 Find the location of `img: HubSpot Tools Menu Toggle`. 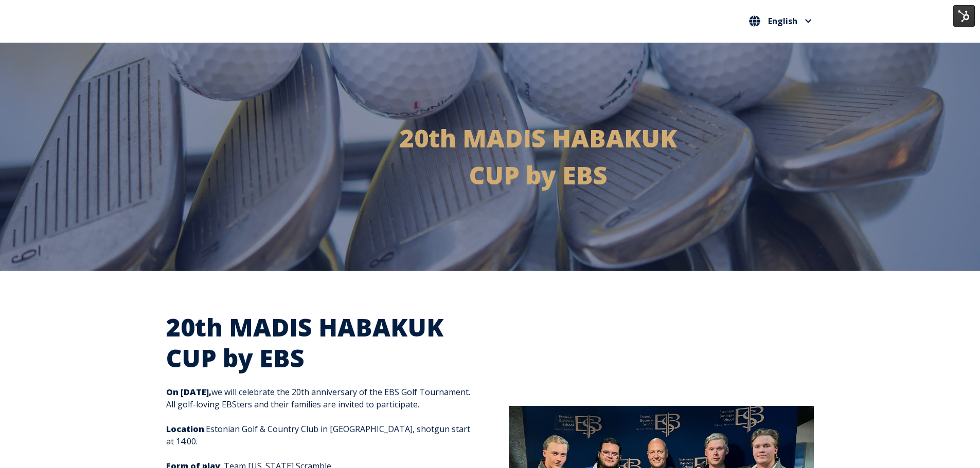

img: HubSpot Tools Menu Toggle is located at coordinates (964, 16).